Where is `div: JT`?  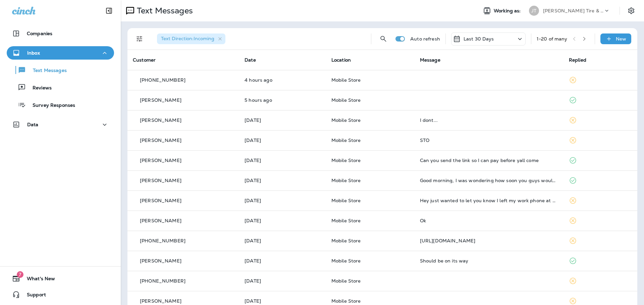
div: JT is located at coordinates (533, 11).